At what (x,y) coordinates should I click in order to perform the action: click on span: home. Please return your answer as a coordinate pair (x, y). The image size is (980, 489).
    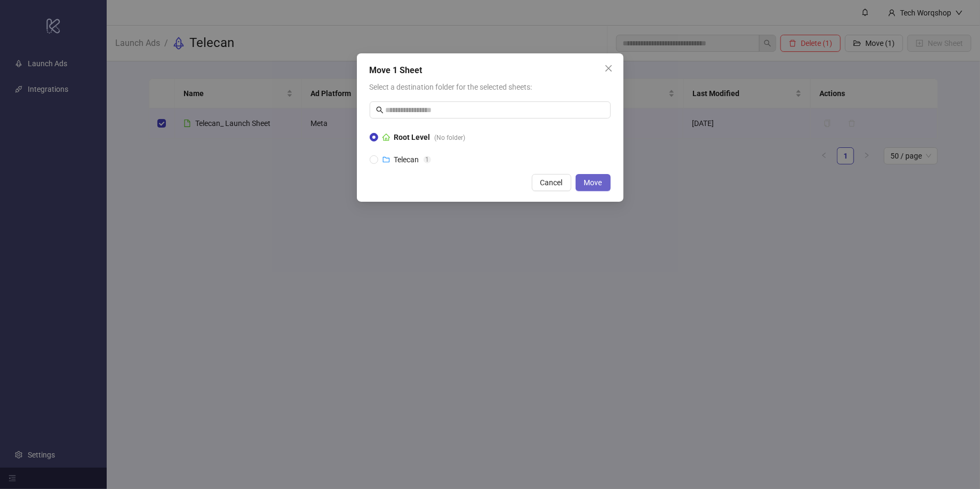
    Looking at the image, I should click on (386, 137).